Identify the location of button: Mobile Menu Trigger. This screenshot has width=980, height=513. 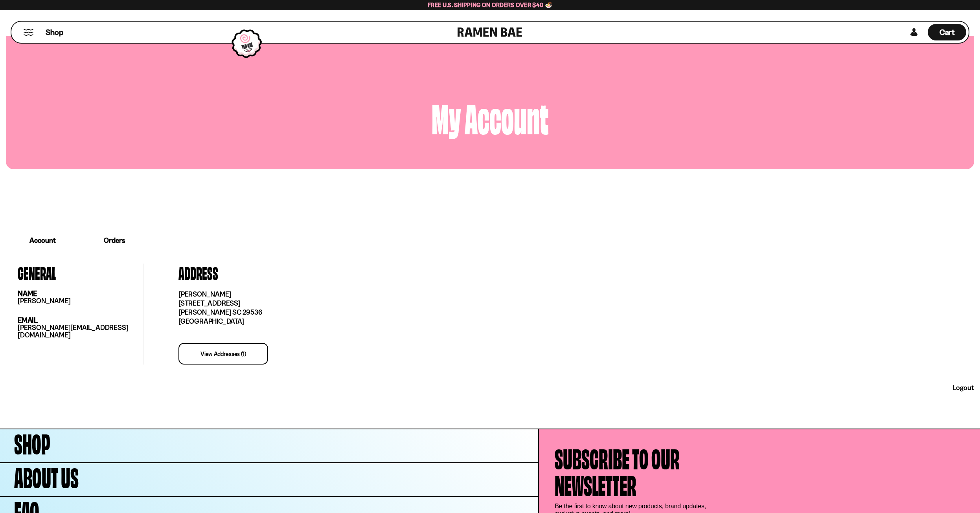
(28, 32).